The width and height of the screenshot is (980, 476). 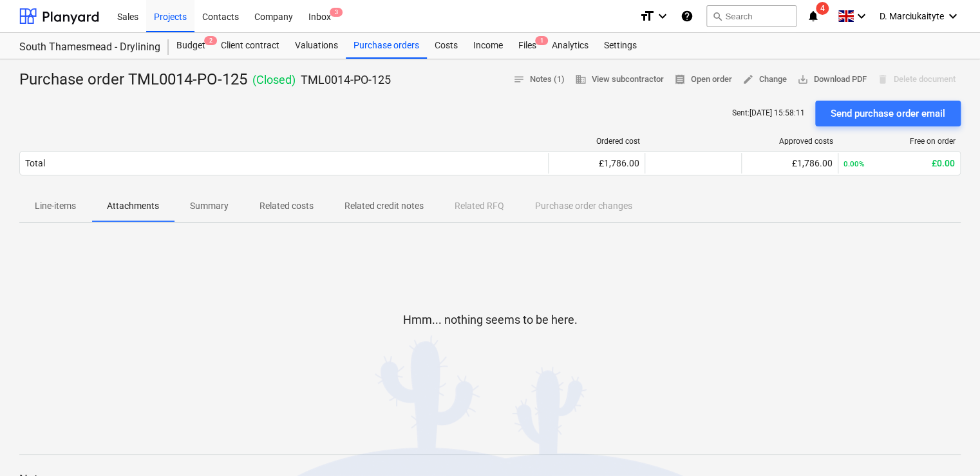 I want to click on a: Analytics, so click(x=570, y=46).